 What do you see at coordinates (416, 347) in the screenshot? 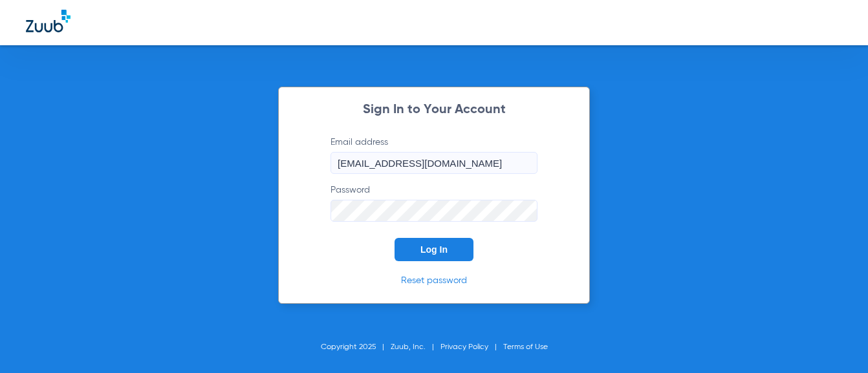
I see `li: Zuub, Inc.` at bounding box center [416, 347].